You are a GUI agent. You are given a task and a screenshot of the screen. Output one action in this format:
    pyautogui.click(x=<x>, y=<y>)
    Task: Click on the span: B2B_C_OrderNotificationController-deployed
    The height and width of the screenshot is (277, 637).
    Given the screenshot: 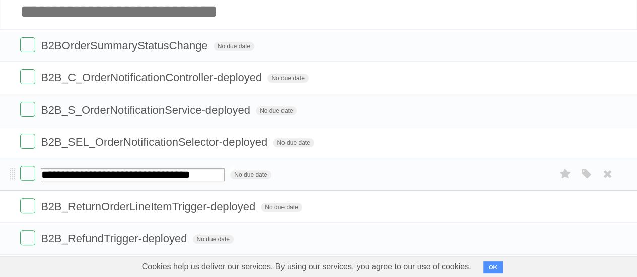 What is the action you would take?
    pyautogui.click(x=153, y=78)
    